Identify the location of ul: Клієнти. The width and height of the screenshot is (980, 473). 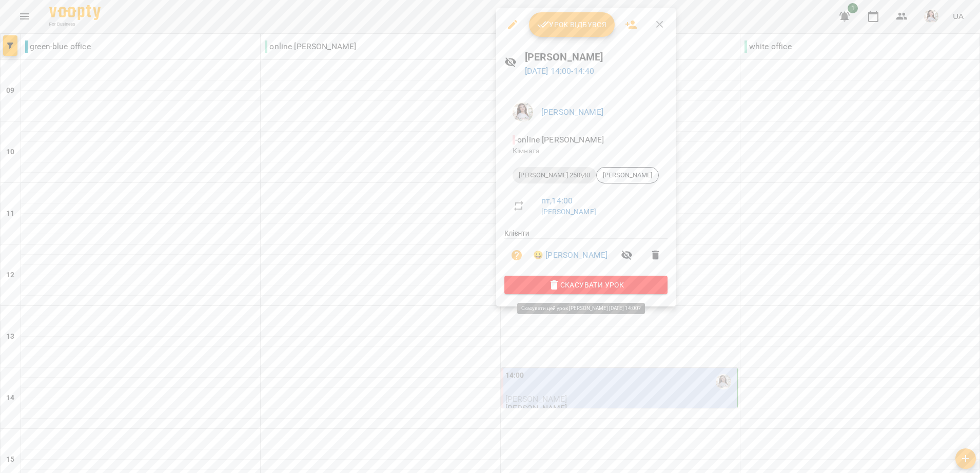
(585, 252).